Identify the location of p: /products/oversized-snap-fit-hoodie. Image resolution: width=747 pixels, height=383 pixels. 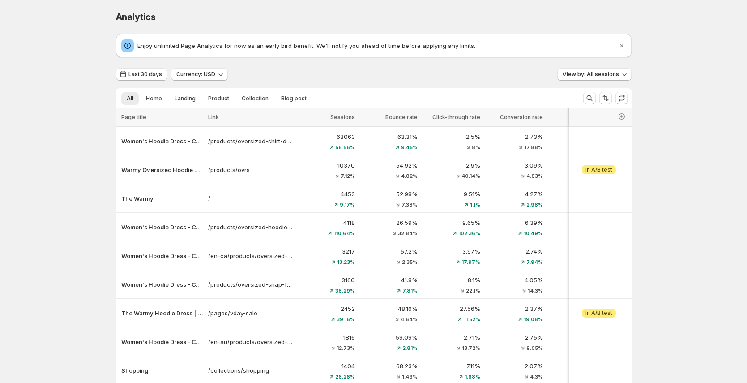
(250, 284).